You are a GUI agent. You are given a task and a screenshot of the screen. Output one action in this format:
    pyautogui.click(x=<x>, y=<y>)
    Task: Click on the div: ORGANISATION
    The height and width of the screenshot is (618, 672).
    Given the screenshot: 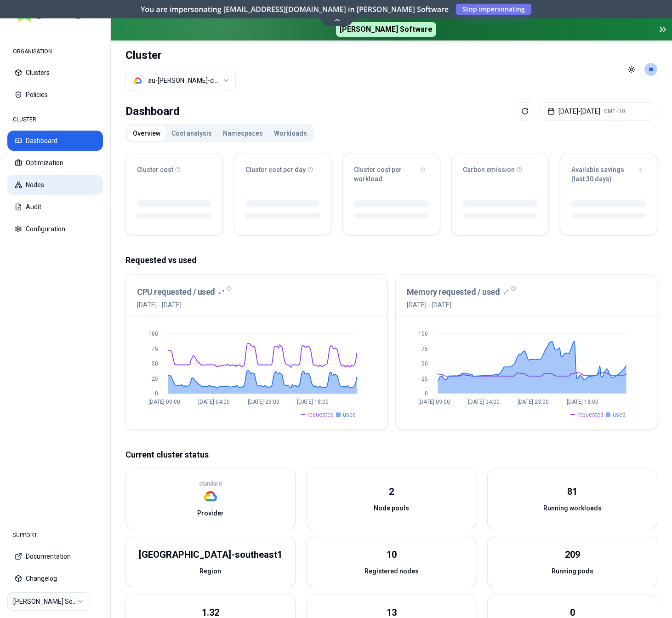 What is the action you would take?
    pyautogui.click(x=55, y=52)
    